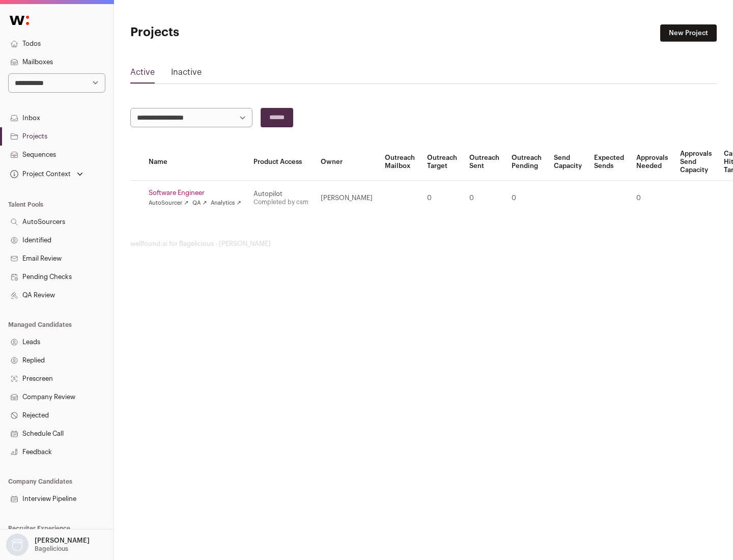 The image size is (733, 560). What do you see at coordinates (168, 203) in the screenshot?
I see `a: AutoSourcer ↗` at bounding box center [168, 203].